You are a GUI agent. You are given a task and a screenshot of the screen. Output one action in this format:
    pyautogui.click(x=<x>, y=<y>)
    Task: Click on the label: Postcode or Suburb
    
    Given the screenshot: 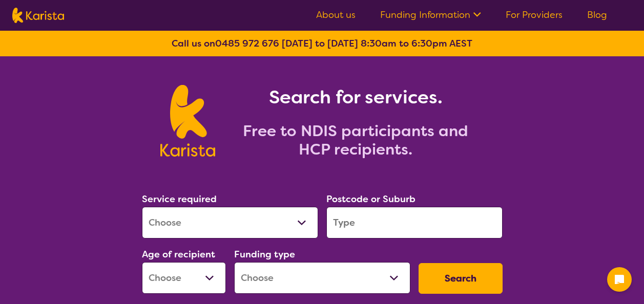 What is the action you would take?
    pyautogui.click(x=371, y=199)
    